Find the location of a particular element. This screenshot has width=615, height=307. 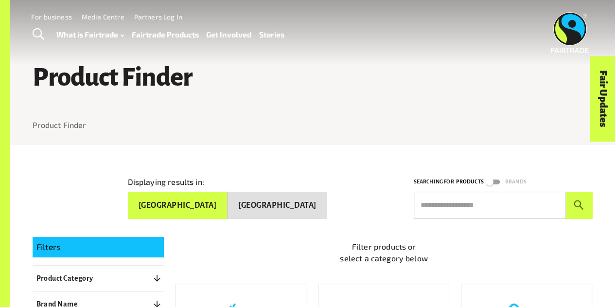

p: Displaying results in: is located at coordinates (166, 182).